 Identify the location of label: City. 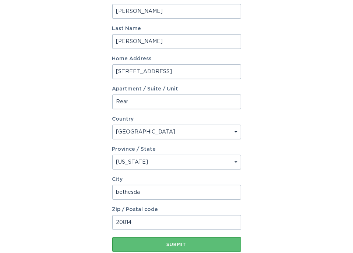
(177, 179).